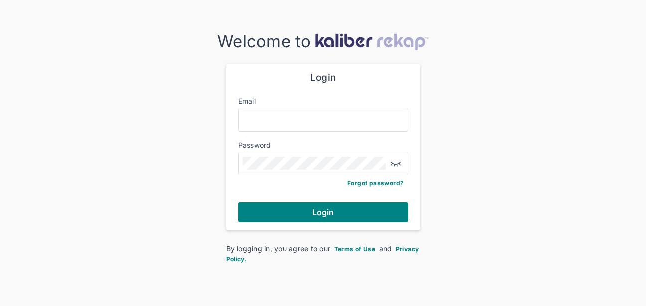 Image resolution: width=646 pixels, height=306 pixels. Describe the element at coordinates (323, 212) in the screenshot. I see `span: Login` at that location.